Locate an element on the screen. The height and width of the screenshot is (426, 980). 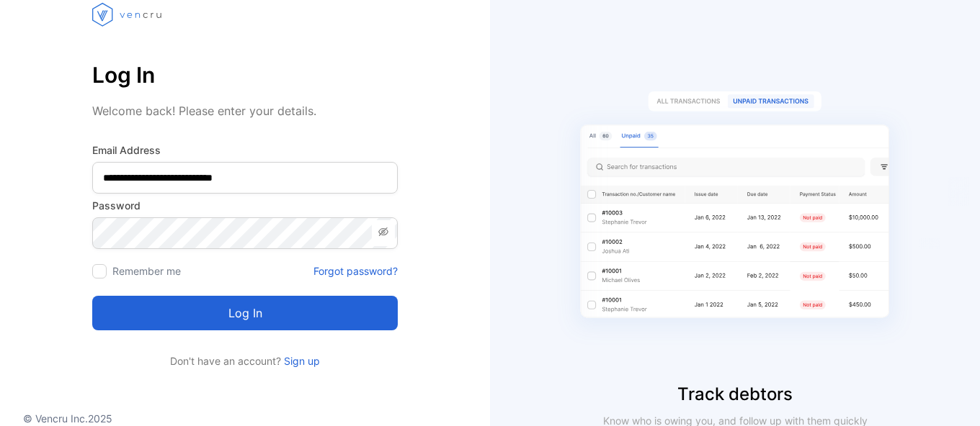
label: Password is located at coordinates (245, 206).